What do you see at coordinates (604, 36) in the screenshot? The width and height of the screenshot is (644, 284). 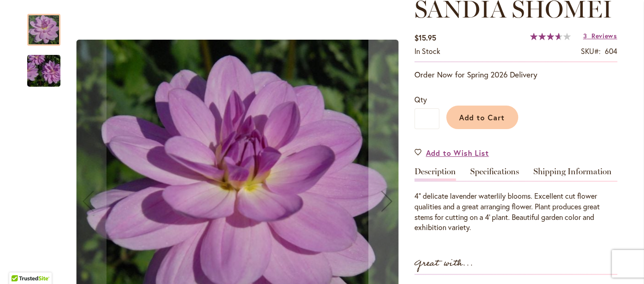 I see `span: Reviews` at bounding box center [604, 36].